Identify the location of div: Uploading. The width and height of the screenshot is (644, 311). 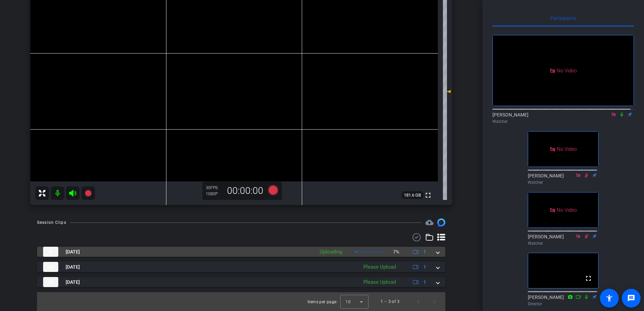
(330, 252).